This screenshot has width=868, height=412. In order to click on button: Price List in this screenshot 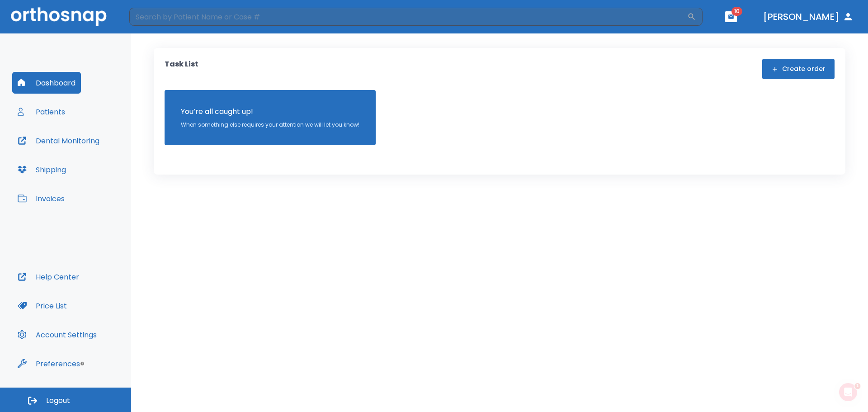, I will do `click(42, 306)`.